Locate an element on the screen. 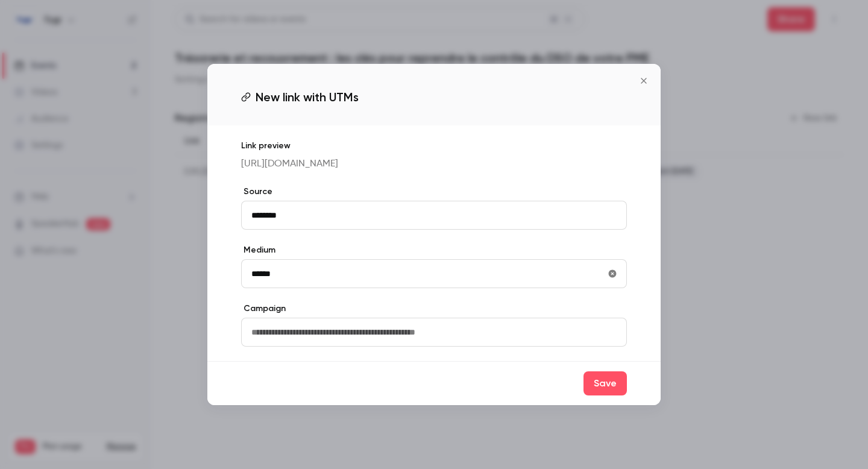 Image resolution: width=868 pixels, height=469 pixels. button: Close is located at coordinates (644, 81).